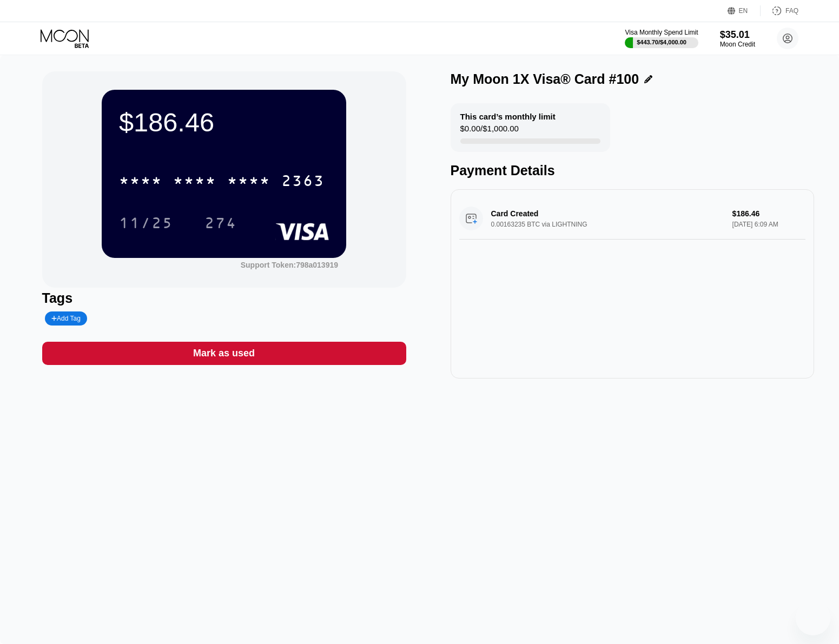 The height and width of the screenshot is (644, 839). Describe the element at coordinates (224, 122) in the screenshot. I see `div: $186.46` at that location.